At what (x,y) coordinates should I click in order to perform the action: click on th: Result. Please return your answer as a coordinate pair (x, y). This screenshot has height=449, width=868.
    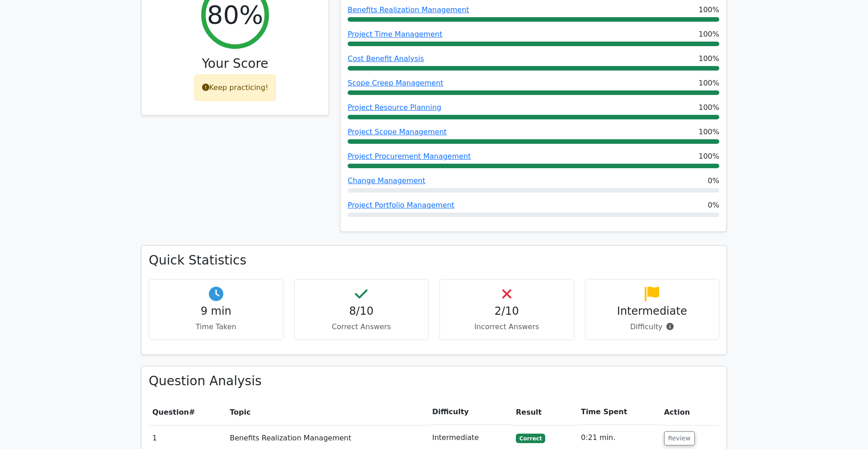
    Looking at the image, I should click on (545, 412).